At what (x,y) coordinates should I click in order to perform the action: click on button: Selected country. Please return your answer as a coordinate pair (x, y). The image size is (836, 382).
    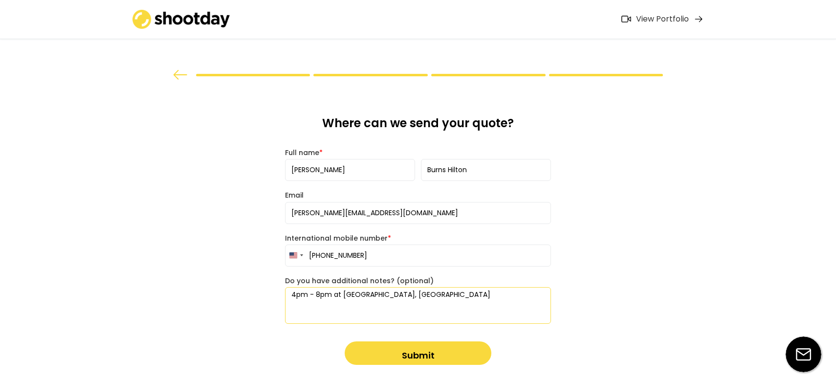
    Looking at the image, I should click on (296, 255).